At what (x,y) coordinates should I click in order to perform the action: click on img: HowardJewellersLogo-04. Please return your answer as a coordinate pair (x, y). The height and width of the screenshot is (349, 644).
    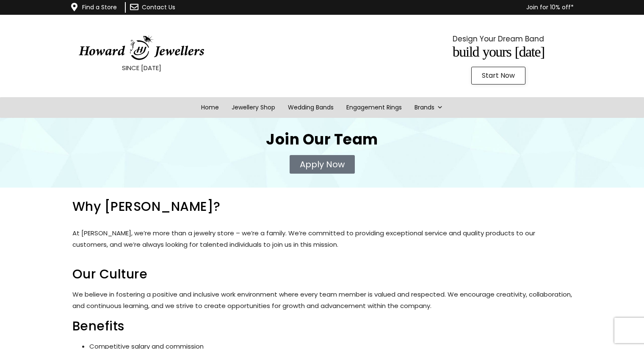
    Looking at the image, I should click on (141, 47).